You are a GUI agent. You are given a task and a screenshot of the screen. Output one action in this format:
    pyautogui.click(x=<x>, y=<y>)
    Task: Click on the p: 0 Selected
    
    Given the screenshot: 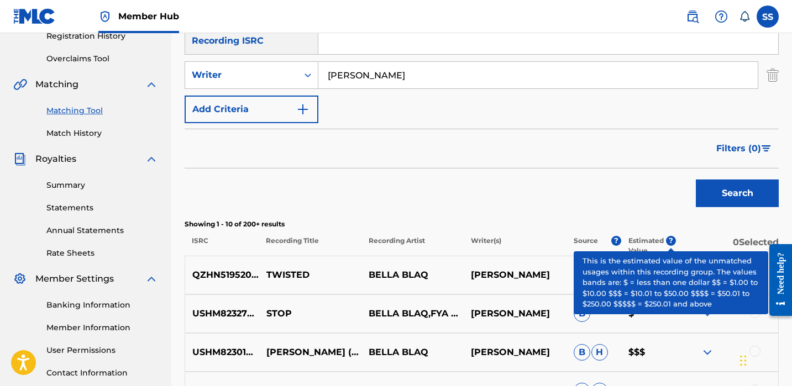 What is the action you would take?
    pyautogui.click(x=727, y=246)
    